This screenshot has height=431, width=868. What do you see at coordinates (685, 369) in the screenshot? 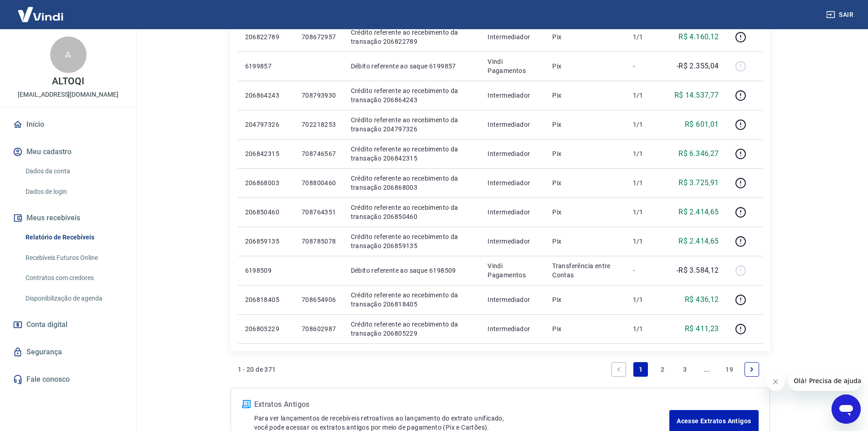
I see `ul: Pagination` at bounding box center [685, 369].